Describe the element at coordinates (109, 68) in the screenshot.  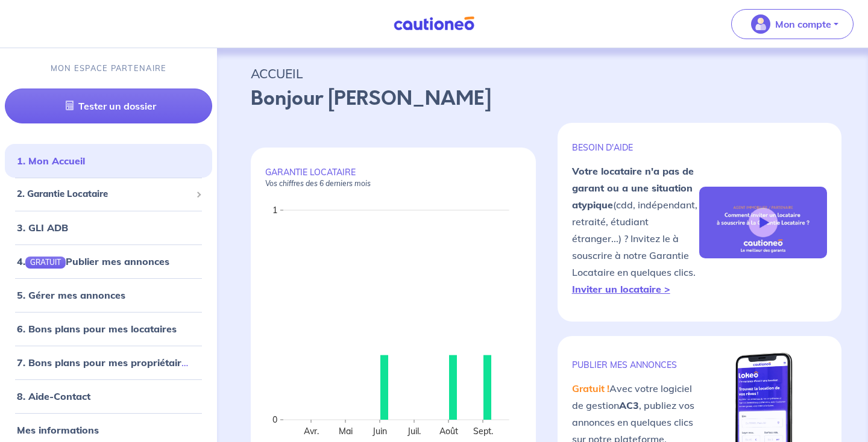
I see `p: MON ESPACE PARTENAIRE` at that location.